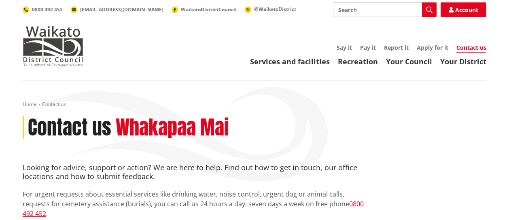 Image resolution: width=509 pixels, height=220 pixels. What do you see at coordinates (209, 9) in the screenshot?
I see `span: WaikatoDistrictCouncil` at bounding box center [209, 9].